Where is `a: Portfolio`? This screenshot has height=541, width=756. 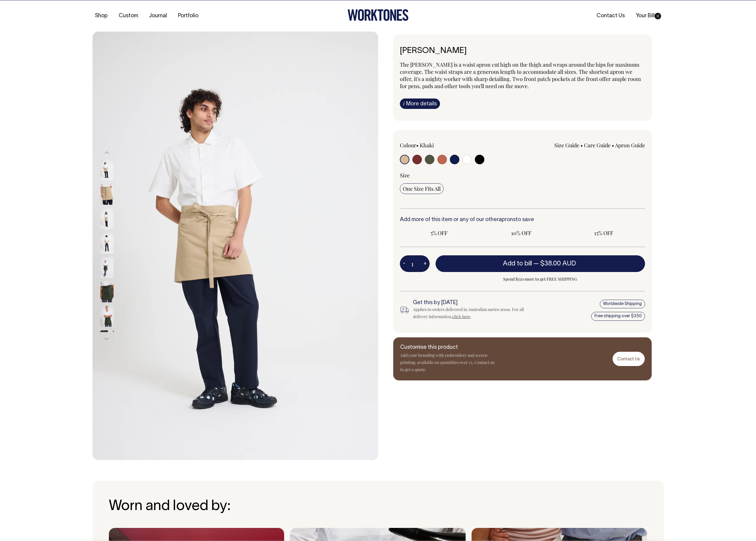
a: Portfolio is located at coordinates (188, 16).